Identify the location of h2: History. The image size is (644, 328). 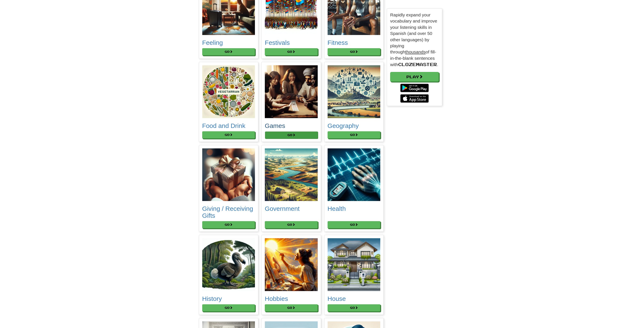
(229, 298).